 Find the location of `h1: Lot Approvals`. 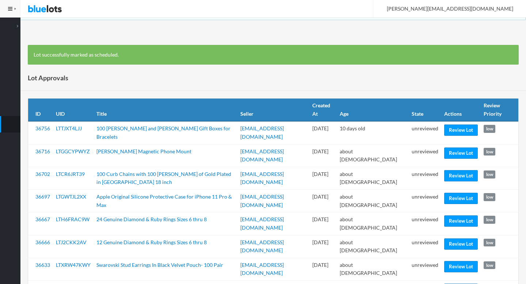

h1: Lot Approvals is located at coordinates (48, 78).